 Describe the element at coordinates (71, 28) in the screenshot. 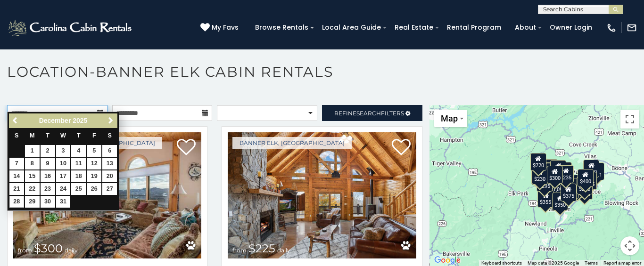

I see `img: White-1-2.png` at that location.